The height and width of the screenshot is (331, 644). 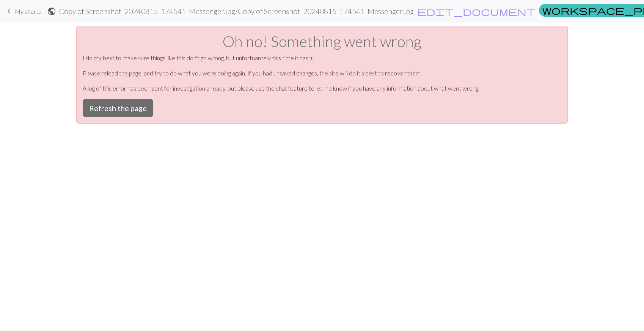 What do you see at coordinates (52, 12) in the screenshot?
I see `span: public` at bounding box center [52, 12].